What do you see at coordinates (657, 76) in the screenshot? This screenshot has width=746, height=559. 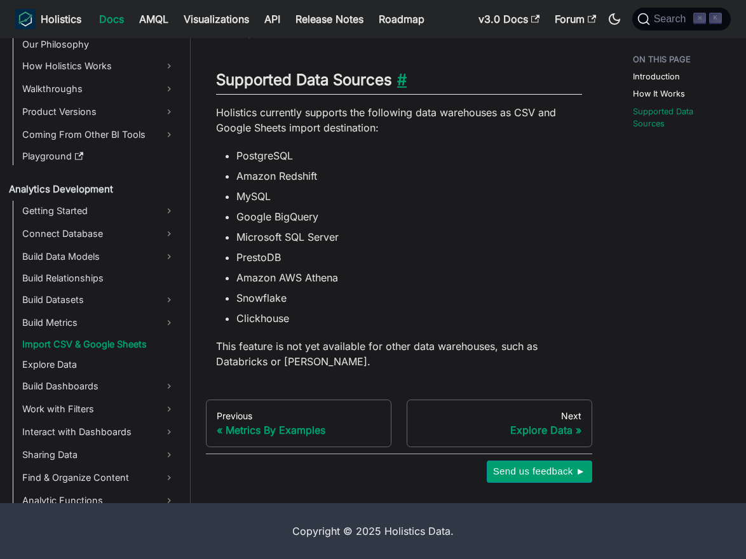 I see `a: Introduction` at bounding box center [657, 76].